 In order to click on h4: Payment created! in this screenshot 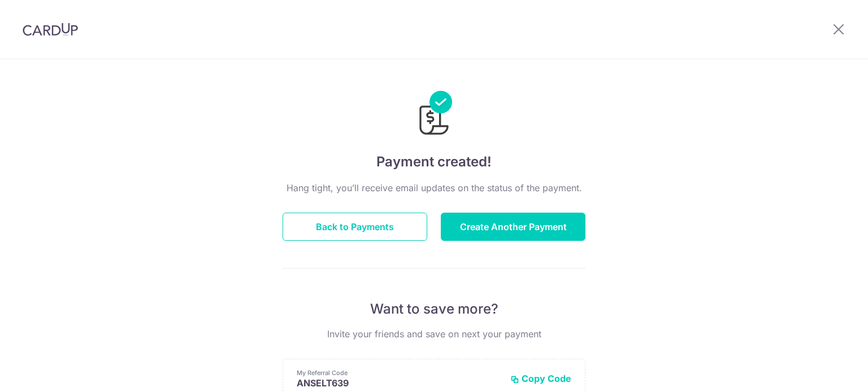, I will do `click(434, 162)`.